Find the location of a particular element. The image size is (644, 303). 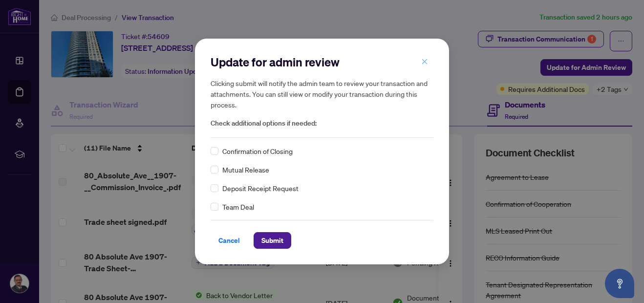

button: Submit is located at coordinates (272, 241).